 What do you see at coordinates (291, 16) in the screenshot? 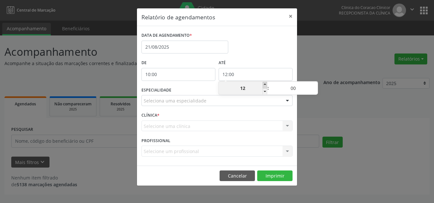
I see `button: Close` at bounding box center [291, 16].